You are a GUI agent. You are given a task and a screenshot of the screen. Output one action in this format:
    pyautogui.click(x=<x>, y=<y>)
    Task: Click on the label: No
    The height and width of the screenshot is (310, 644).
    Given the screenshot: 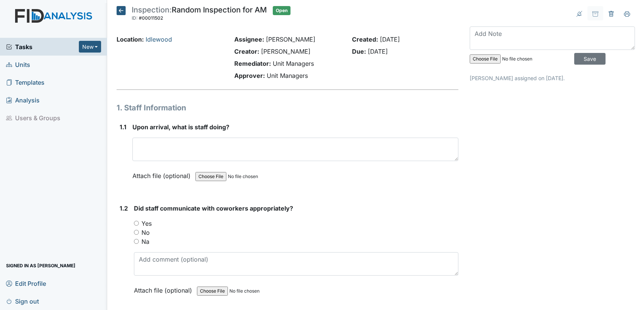 What is the action you would take?
    pyautogui.click(x=145, y=233)
    